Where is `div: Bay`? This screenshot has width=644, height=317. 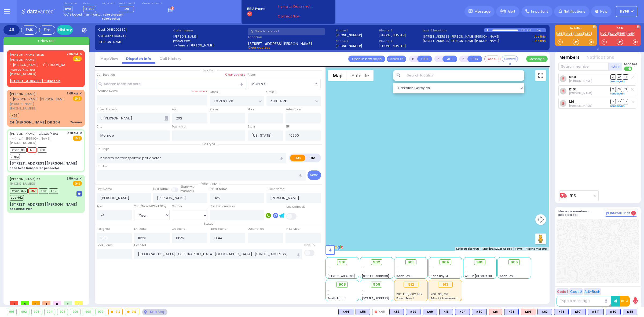 div: Bay is located at coordinates (541, 30).